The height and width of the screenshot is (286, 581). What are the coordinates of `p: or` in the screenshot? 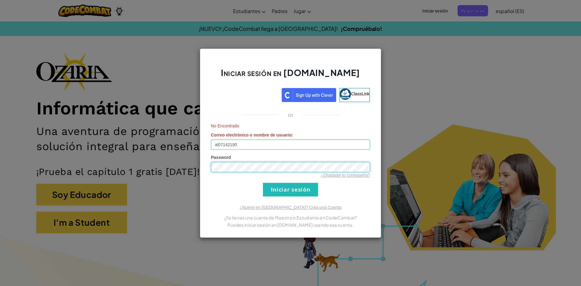 It's located at (291, 115).